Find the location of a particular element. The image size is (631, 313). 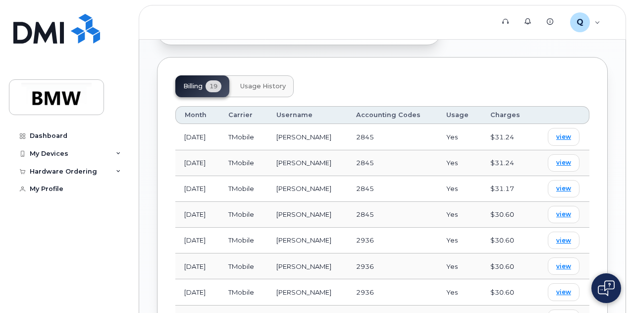

th: Month is located at coordinates (197, 115).